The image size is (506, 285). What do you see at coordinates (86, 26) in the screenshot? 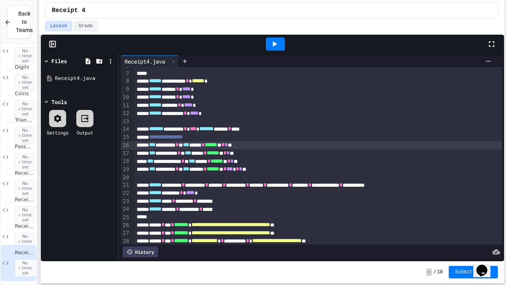
I see `button: Grade` at bounding box center [86, 26].